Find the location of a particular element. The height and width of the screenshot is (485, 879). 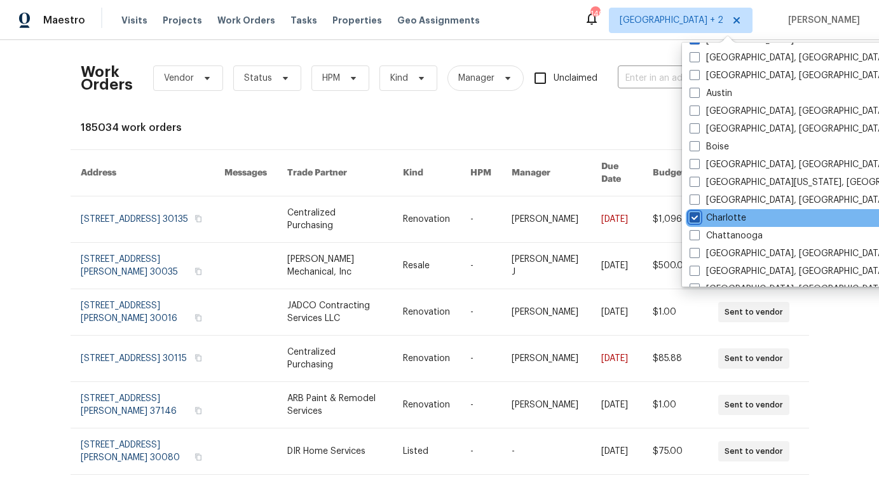

label: Chattanooga is located at coordinates (726, 236).